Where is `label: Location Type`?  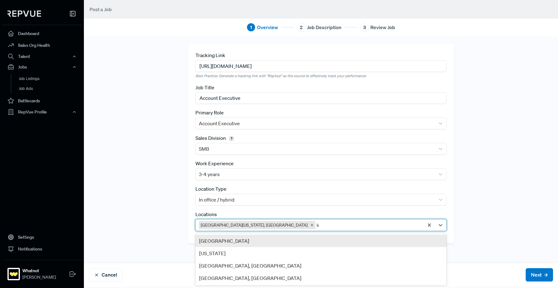 label: Location Type is located at coordinates (211, 189).